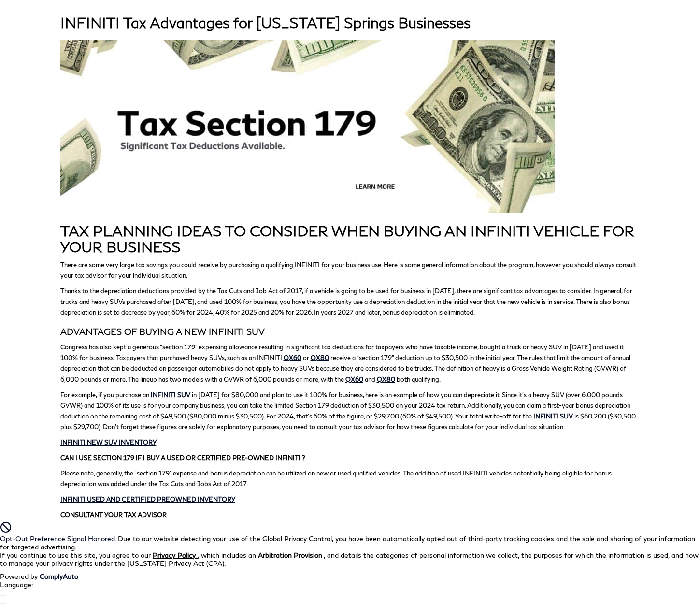 This screenshot has width=700, height=605. I want to click on a: INFINITI NEW SUV INVENTORY, so click(108, 442).